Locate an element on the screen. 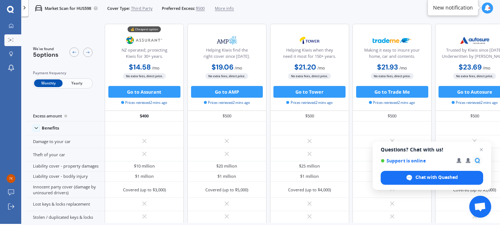 The width and height of the screenshot is (500, 225). b: $21.20 is located at coordinates (305, 67).